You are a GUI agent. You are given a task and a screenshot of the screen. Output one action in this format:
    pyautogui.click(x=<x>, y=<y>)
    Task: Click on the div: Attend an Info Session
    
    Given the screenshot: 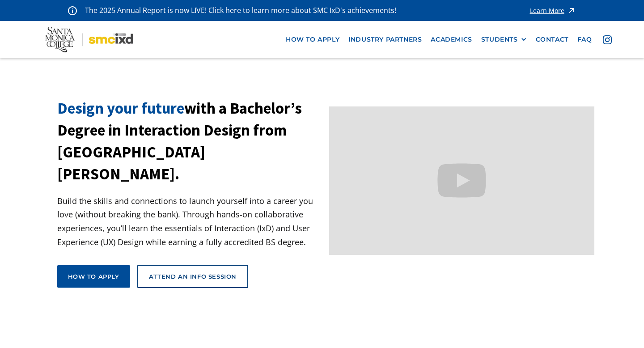 What is the action you would take?
    pyautogui.click(x=192, y=276)
    